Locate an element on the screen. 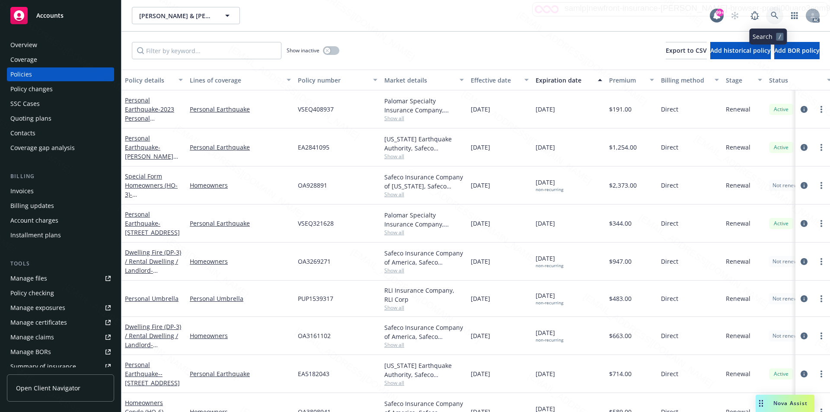  span: $344.00 is located at coordinates (620, 223).